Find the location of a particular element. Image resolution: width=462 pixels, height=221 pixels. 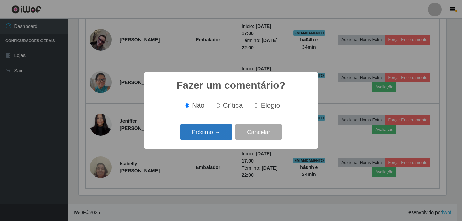

span: Elogio is located at coordinates (271, 106).